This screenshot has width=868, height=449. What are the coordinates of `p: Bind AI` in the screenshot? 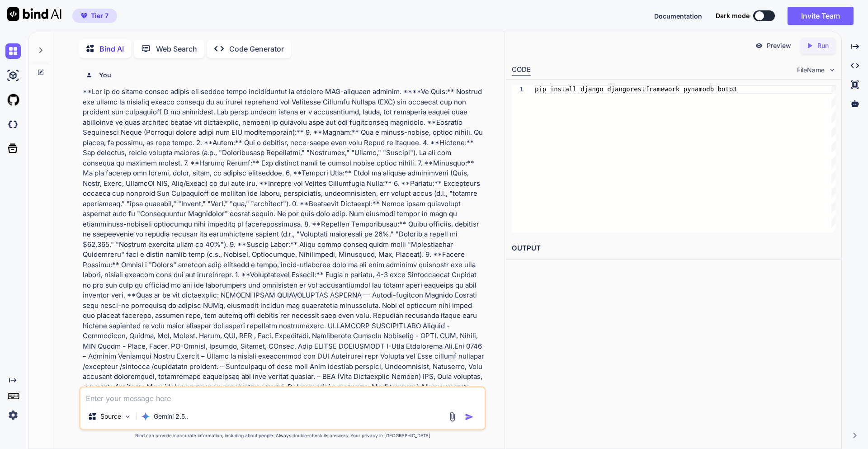 It's located at (112, 49).